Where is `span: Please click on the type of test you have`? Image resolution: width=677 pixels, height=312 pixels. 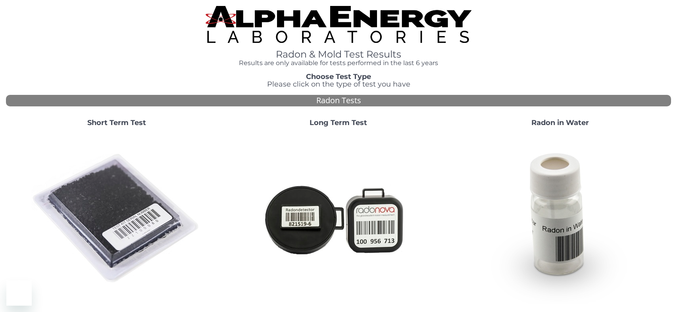
span: Please click on the type of test you have is located at coordinates (339, 84).